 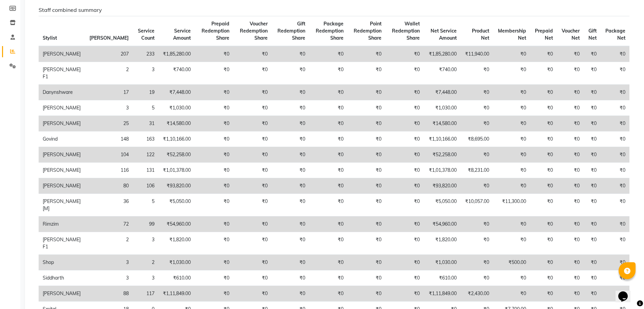 What do you see at coordinates (177, 243) in the screenshot?
I see `td: ₹1,820.00` at bounding box center [177, 243].